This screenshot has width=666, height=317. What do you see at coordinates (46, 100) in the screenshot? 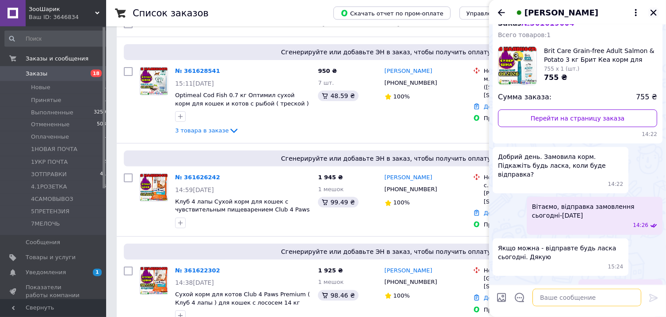
I see `span: Принятые` at bounding box center [46, 100].